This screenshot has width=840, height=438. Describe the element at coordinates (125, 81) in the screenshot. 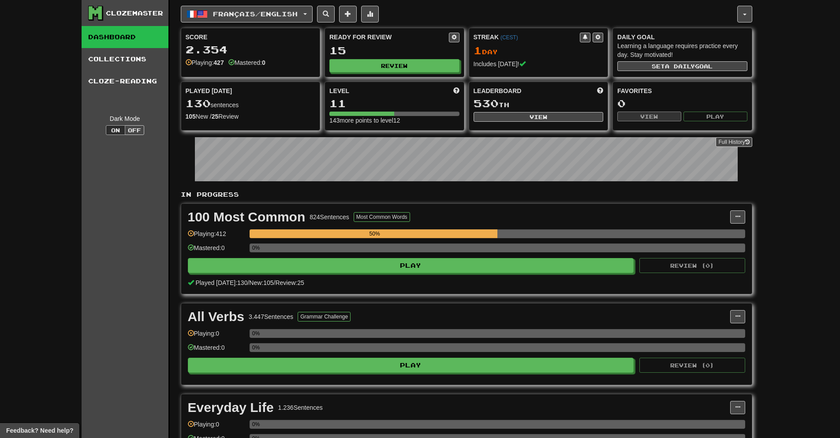

I see `a: Cloze-Reading` at that location.